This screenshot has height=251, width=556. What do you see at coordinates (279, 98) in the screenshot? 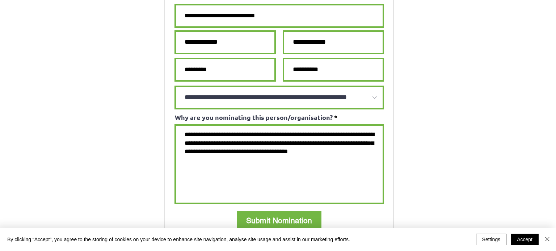
I see `select: Which award category are you nominating person/organisation for?` at bounding box center [279, 98].